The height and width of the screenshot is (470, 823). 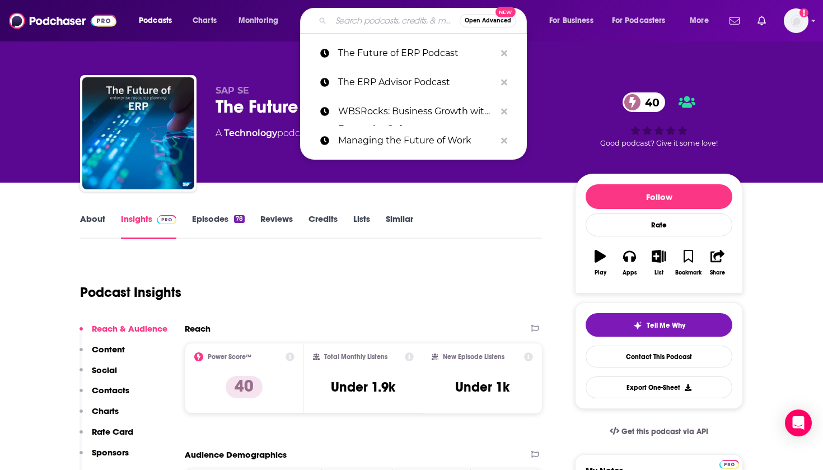 I want to click on button: Apps, so click(x=630, y=263).